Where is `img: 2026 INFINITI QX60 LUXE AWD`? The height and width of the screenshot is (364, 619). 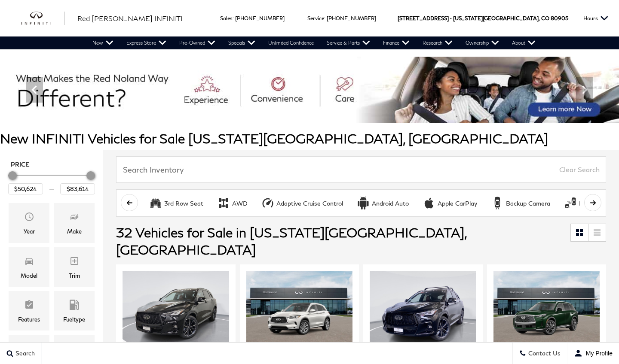 img: 2026 INFINITI QX60 LUXE AWD is located at coordinates (547, 311).